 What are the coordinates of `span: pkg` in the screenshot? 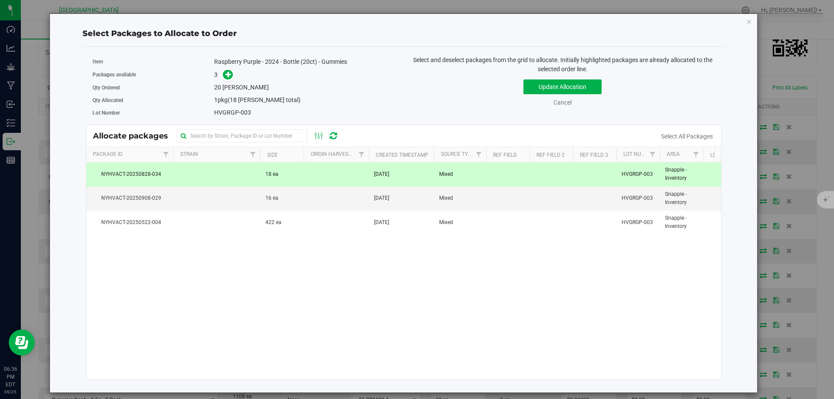 It's located at (257, 100).